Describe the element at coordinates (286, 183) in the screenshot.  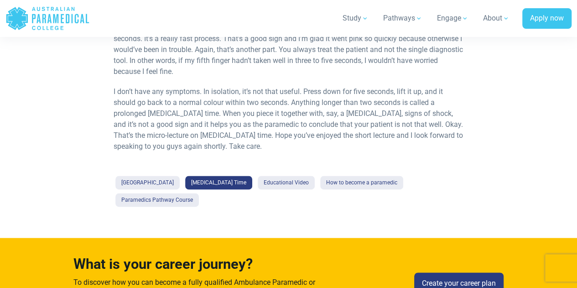
I see `a: Educational Video` at that location.